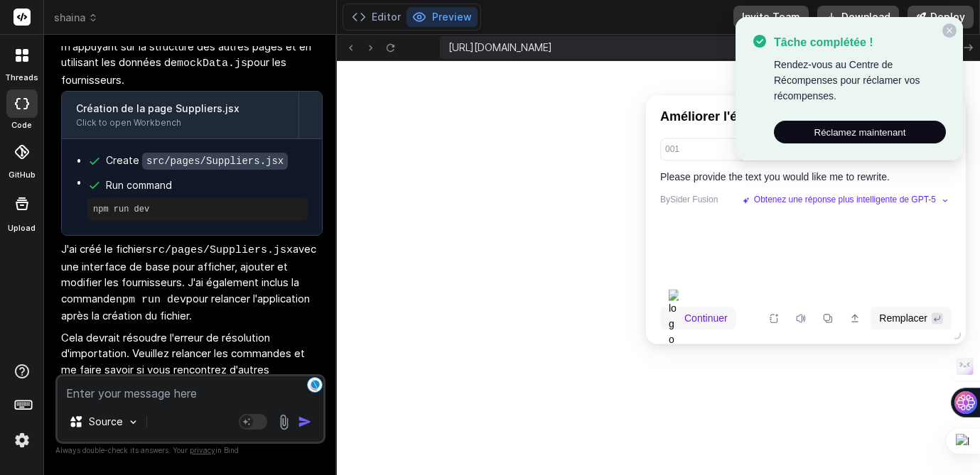 The width and height of the screenshot is (980, 475). What do you see at coordinates (197, 209) in the screenshot?
I see `pre: npm run dev` at bounding box center [197, 209].